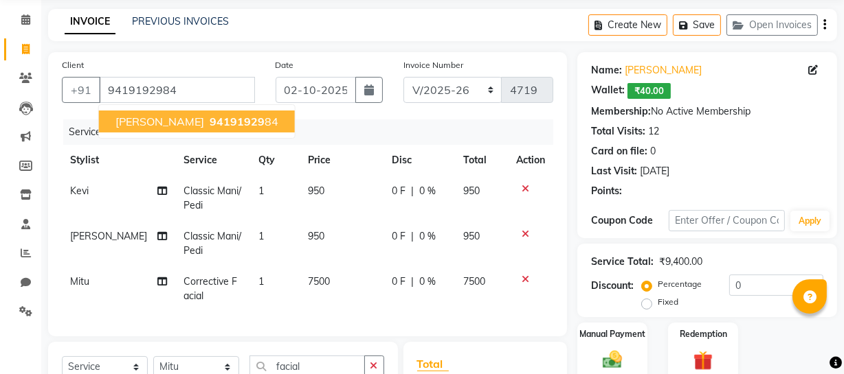 This screenshot has height=374, width=844. Describe the element at coordinates (433, 364) in the screenshot. I see `span: Total` at that location.